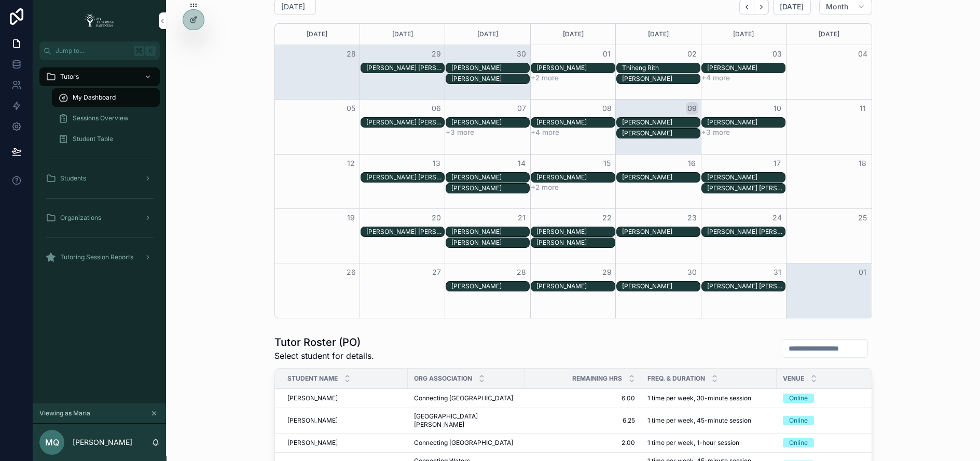 The width and height of the screenshot is (980, 461). Describe the element at coordinates (150, 51) in the screenshot. I see `span: K` at that location.